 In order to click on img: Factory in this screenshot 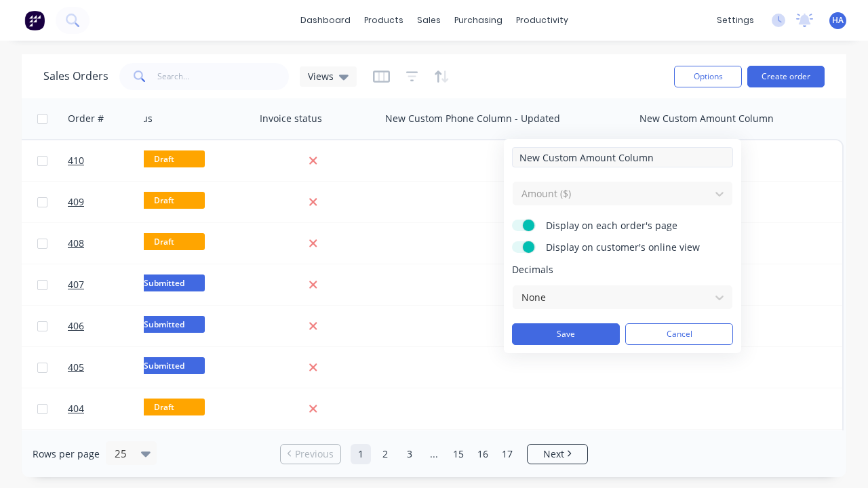, I will do `click(35, 21)`.